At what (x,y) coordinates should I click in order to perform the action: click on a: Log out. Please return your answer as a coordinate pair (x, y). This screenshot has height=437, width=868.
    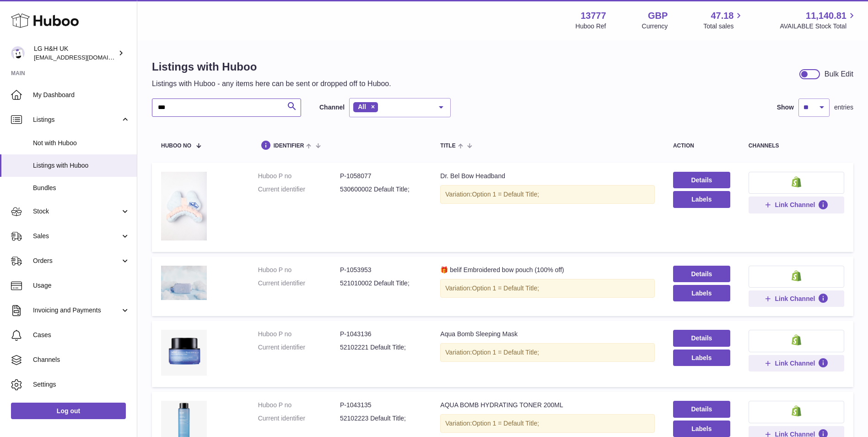
    Looking at the image, I should click on (68, 411).